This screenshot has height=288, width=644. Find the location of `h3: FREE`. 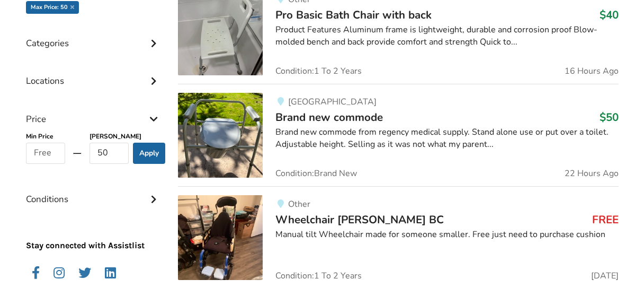

h3: FREE is located at coordinates (605, 220).